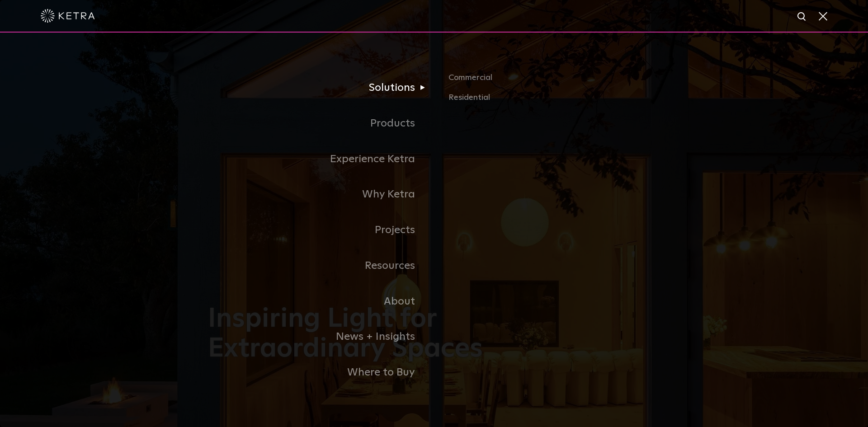  Describe the element at coordinates (321, 159) in the screenshot. I see `a: Experience Ketra` at that location.